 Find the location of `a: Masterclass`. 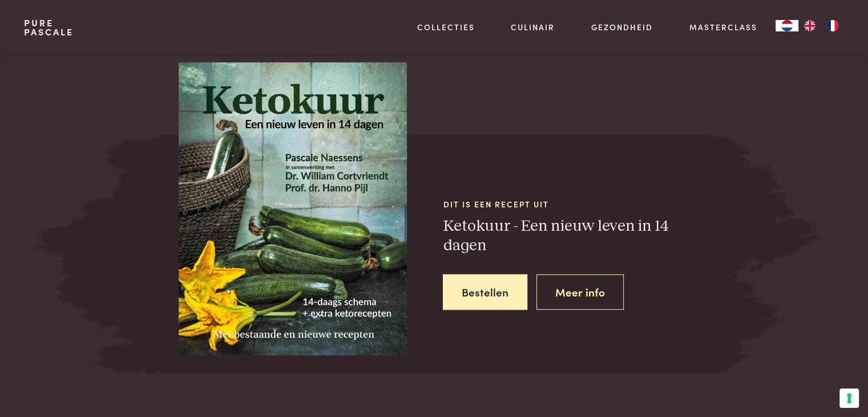

a: Masterclass is located at coordinates (723, 27).